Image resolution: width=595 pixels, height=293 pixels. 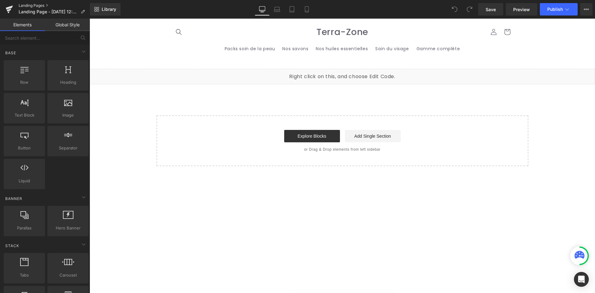 What do you see at coordinates (252, 30) in the screenshot?
I see `span: Nos huiles essentielles` at bounding box center [252, 30].